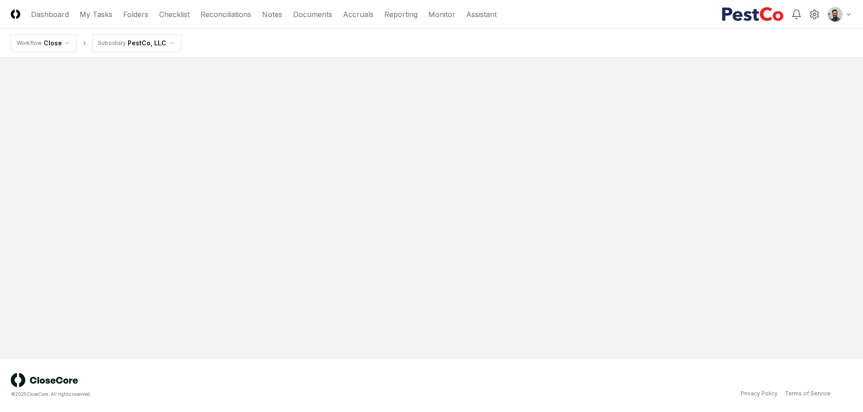 This screenshot has height=412, width=863. Describe the element at coordinates (272, 14) in the screenshot. I see `a: Notes` at that location.